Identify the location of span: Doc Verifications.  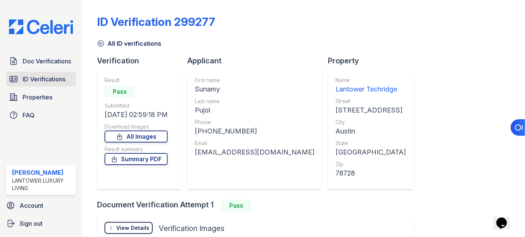
(47, 61).